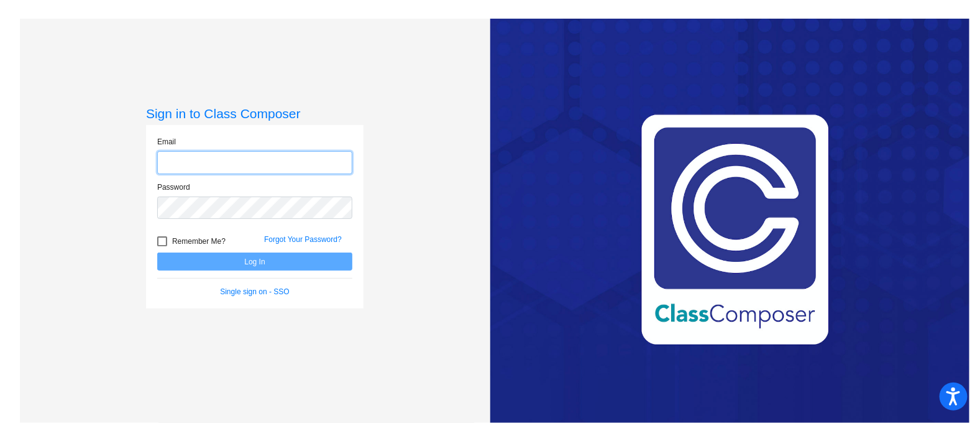  I want to click on button: Log In, so click(255, 261).